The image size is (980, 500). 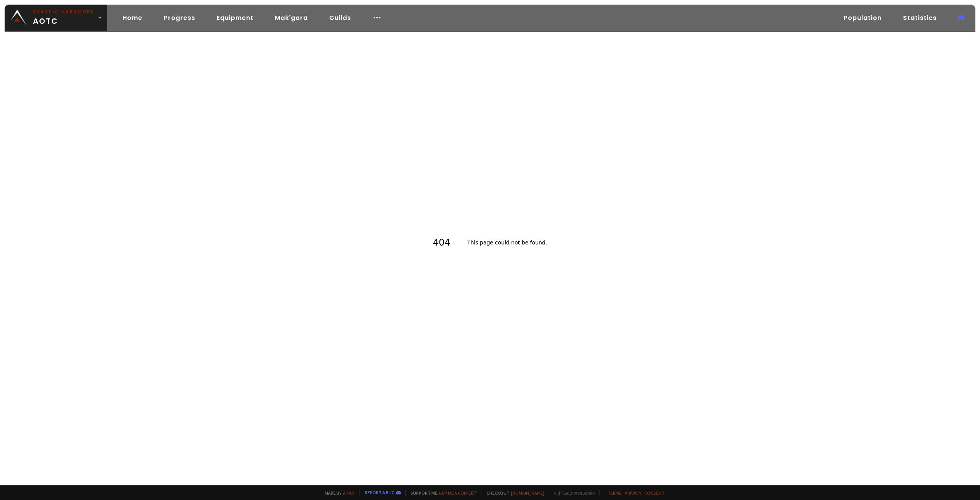 What do you see at coordinates (132, 17) in the screenshot?
I see `a: Home` at bounding box center [132, 17].